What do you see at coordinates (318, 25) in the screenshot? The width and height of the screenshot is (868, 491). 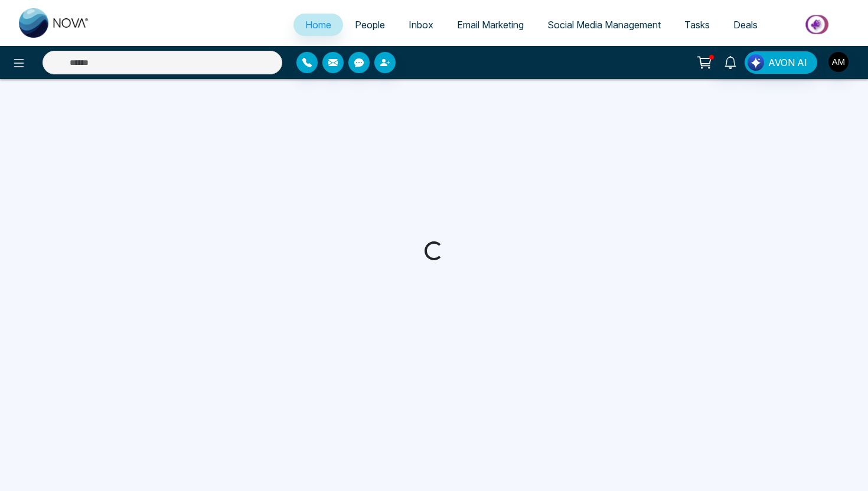 I see `span: Home` at bounding box center [318, 25].